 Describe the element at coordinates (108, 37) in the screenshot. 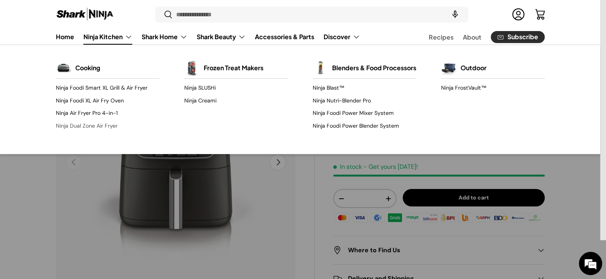

I see `summary: Ninja Kitchen` at that location.